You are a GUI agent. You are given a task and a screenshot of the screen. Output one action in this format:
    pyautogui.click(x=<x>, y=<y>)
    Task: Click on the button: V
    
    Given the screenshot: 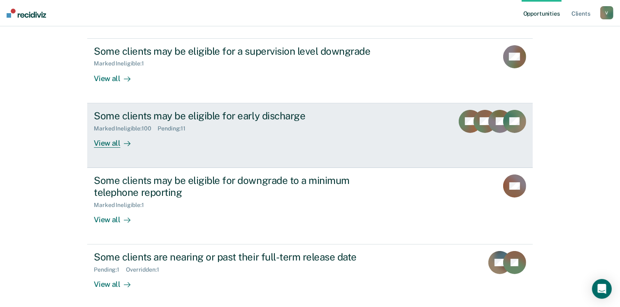 What is the action you would take?
    pyautogui.click(x=607, y=13)
    